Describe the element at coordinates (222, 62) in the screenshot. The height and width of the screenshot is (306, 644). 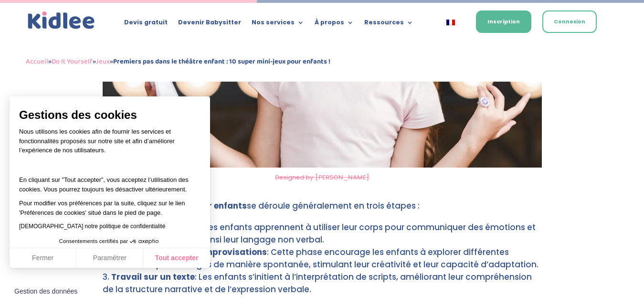
I see `strong: Premiers pas dans le théâtre enfant : 10 super mini-jeux pour enfants !` at that location.